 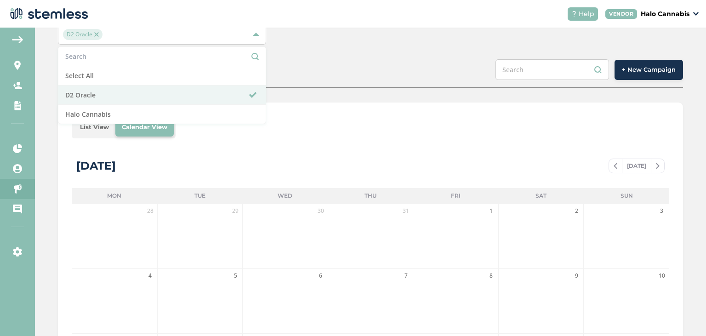 I want to click on li: D2 Oracle, so click(x=162, y=95).